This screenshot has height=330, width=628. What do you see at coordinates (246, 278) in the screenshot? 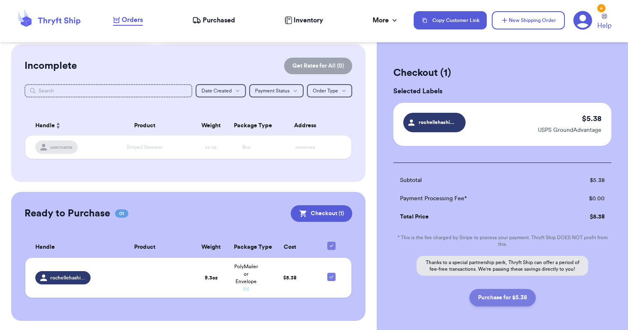
I see `span: PolyMailer or Envelope ✉️` at bounding box center [246, 278].